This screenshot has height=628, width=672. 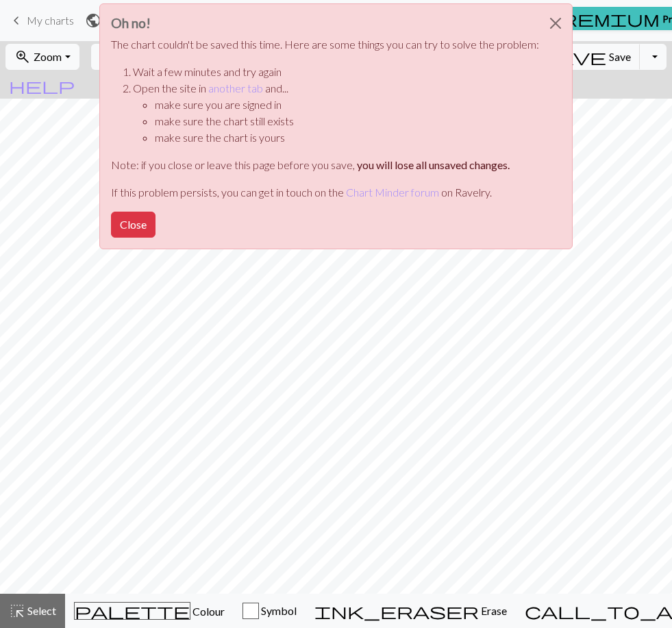 What do you see at coordinates (17, 612) in the screenshot?
I see `span: highlight_alt` at bounding box center [17, 612].